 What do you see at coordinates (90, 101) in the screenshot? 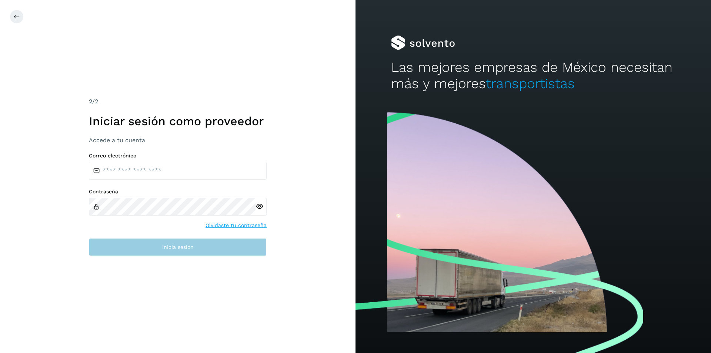
I see `span: 2` at bounding box center [90, 101].